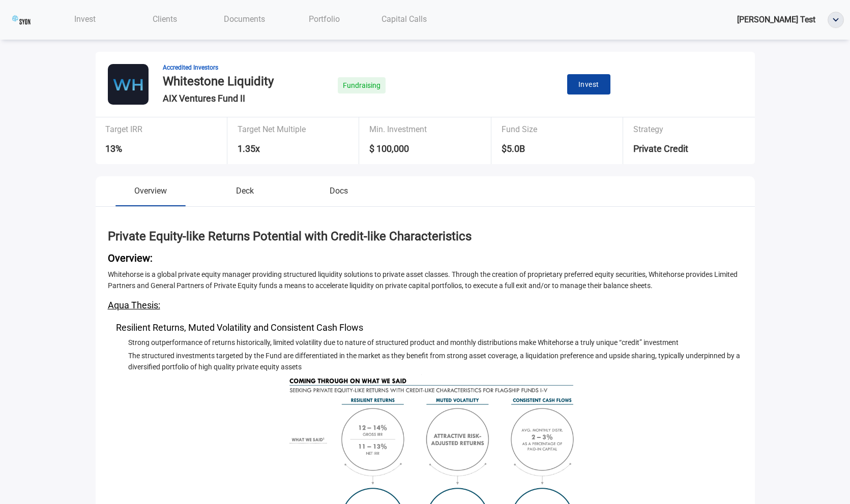  What do you see at coordinates (150, 195) in the screenshot?
I see `button: Overview` at bounding box center [150, 195].